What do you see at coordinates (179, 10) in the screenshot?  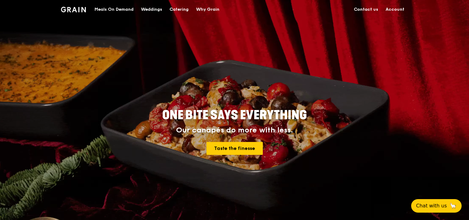 I see `a: Catering` at bounding box center [179, 10].